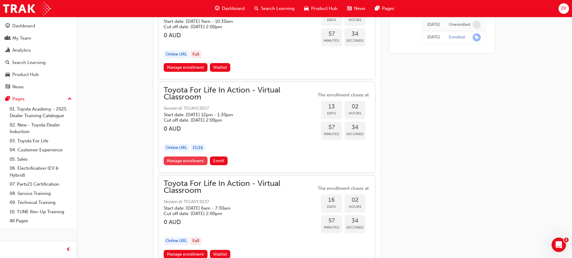 The width and height of the screenshot is (572, 258). Describe the element at coordinates (388, 8) in the screenshot. I see `span: Pages` at that location.